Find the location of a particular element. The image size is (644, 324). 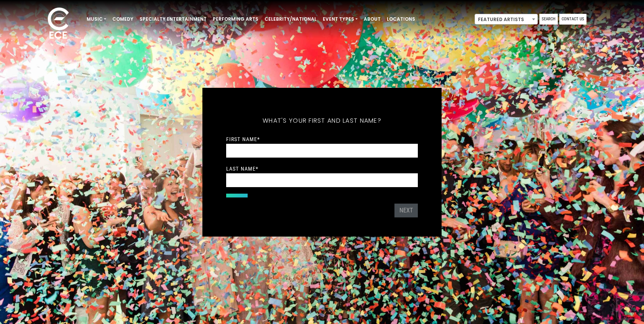

label: Last Name is located at coordinates (242, 169).